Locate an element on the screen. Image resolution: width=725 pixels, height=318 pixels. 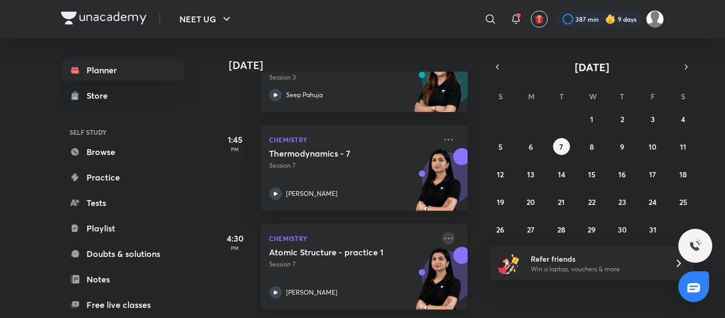
abbr: Sunday is located at coordinates (501, 96).